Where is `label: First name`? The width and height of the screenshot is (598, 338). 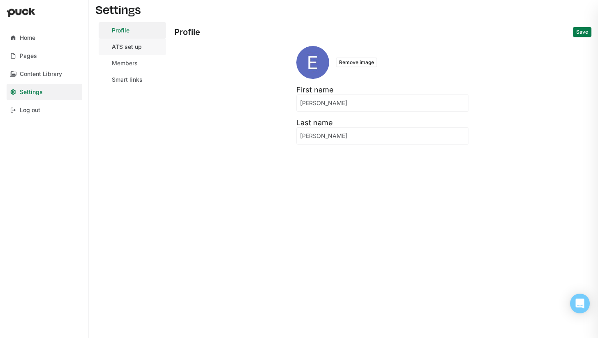
label: First name is located at coordinates (315, 90).